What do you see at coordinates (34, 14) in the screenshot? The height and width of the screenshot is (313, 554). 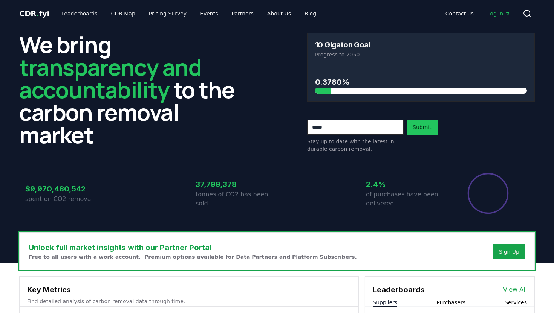 I see `a: CDR.fyi` at bounding box center [34, 14].